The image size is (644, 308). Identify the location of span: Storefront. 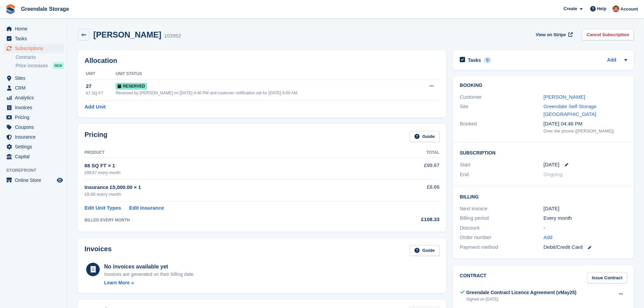
(37, 170).